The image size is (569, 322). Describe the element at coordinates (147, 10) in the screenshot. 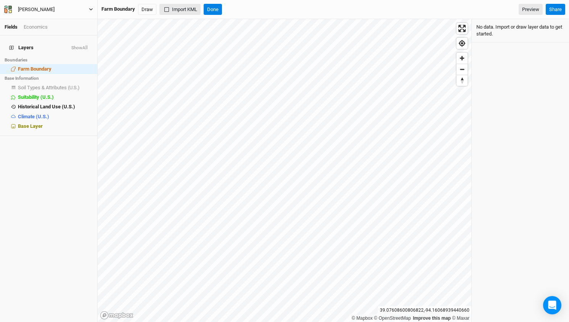

I see `button: Draw` at that location.